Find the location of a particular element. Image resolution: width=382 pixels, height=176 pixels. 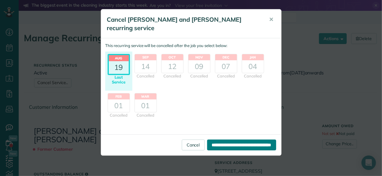

header: Aug is located at coordinates (119, 58).